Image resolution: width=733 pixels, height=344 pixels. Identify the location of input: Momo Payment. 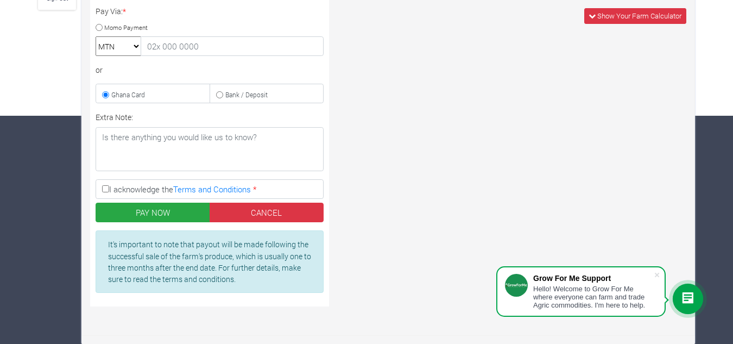
(99, 27).